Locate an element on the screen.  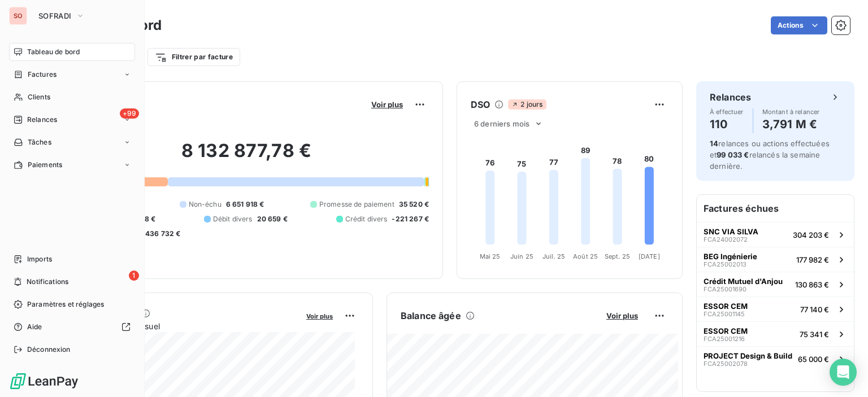
span: À effectuer is located at coordinates (726, 111).